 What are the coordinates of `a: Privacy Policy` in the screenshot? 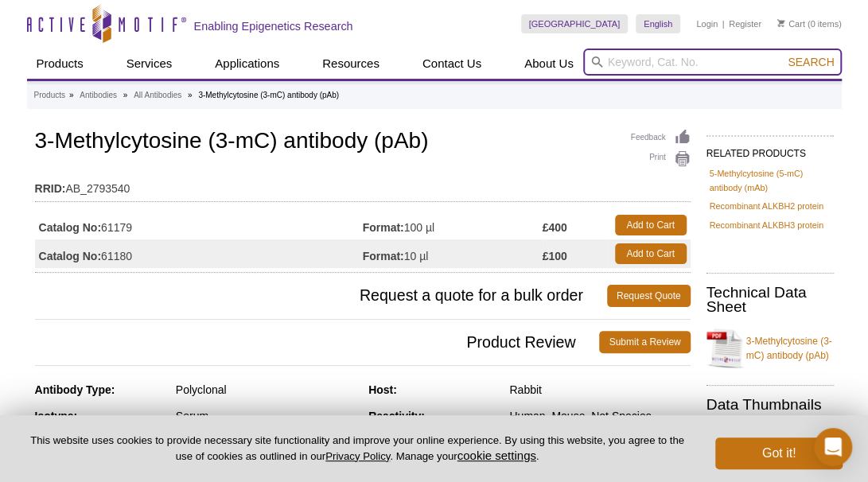 It's located at (357, 456).